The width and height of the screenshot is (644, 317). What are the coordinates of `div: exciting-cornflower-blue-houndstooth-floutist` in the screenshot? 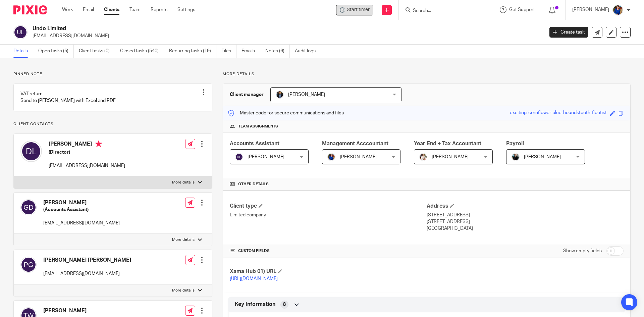 It's located at (558, 113).